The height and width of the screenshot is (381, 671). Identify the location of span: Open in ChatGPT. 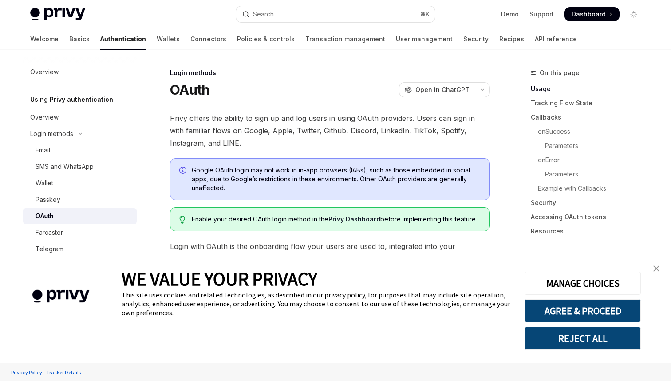
(443, 90).